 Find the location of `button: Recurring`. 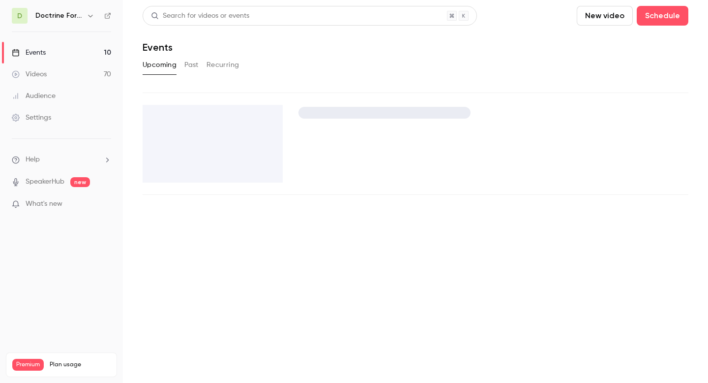

button: Recurring is located at coordinates (223, 65).